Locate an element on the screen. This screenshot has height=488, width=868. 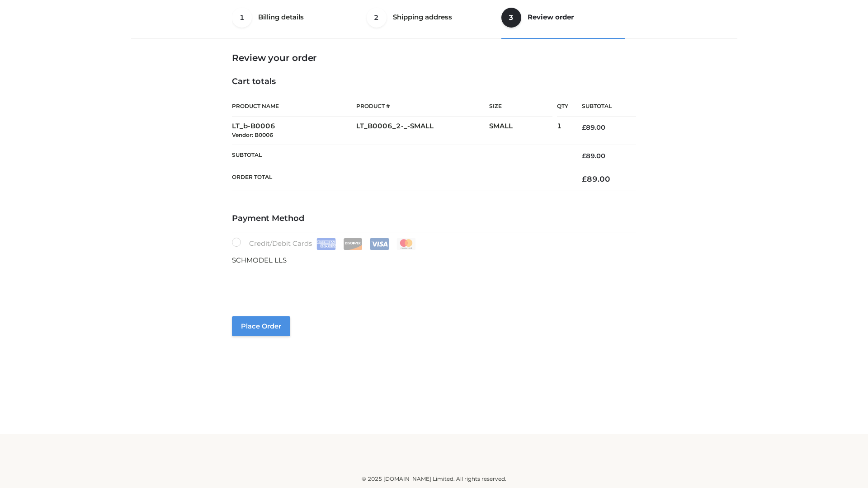
th: Qty is located at coordinates (562, 106).